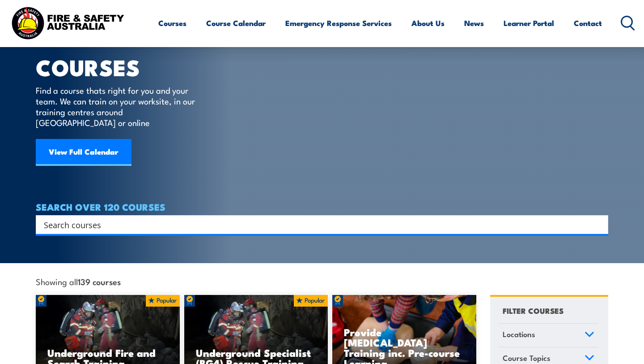 The image size is (644, 364). What do you see at coordinates (99, 281) in the screenshot?
I see `strong: 139 courses` at bounding box center [99, 281].